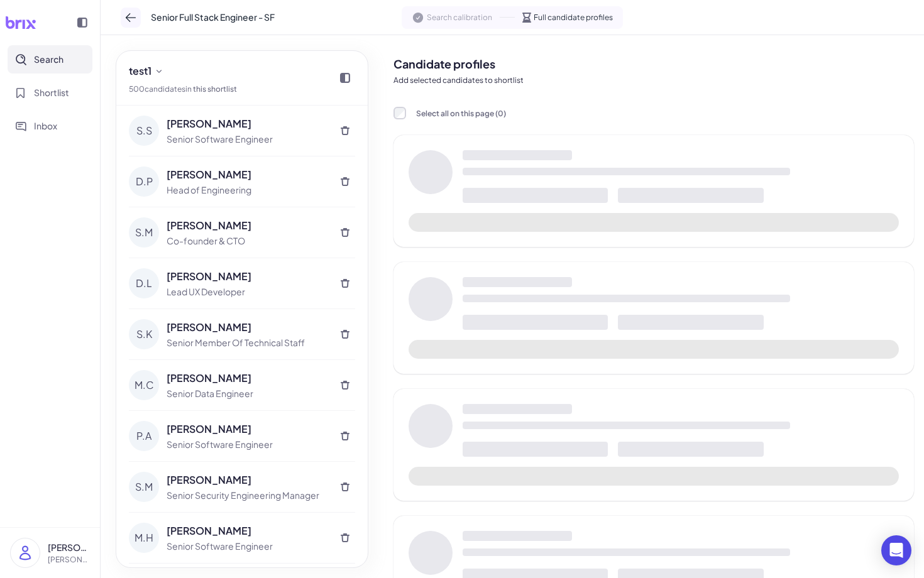  Describe the element at coordinates (183, 89) in the screenshot. I see `div: 500 candidate s in` at that location.